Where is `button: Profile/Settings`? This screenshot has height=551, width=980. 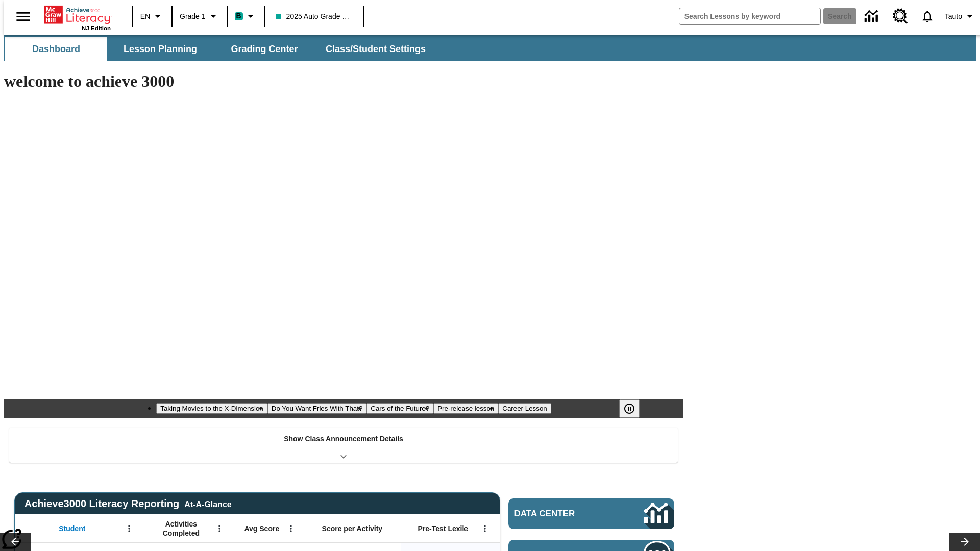 button: Profile/Settings is located at coordinates (960, 16).